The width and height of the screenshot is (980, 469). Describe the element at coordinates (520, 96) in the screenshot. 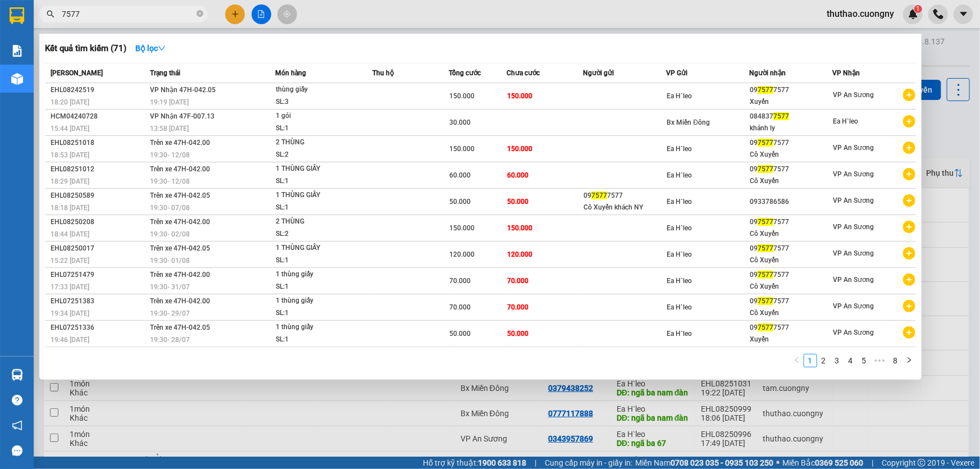

I see `span: 150.000` at that location.